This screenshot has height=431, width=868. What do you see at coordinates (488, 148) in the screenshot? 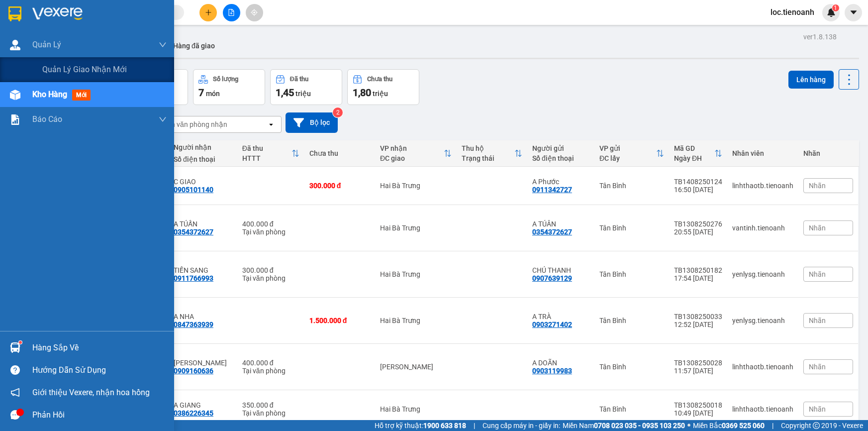
I see `div: Thu hộ` at bounding box center [488, 148].